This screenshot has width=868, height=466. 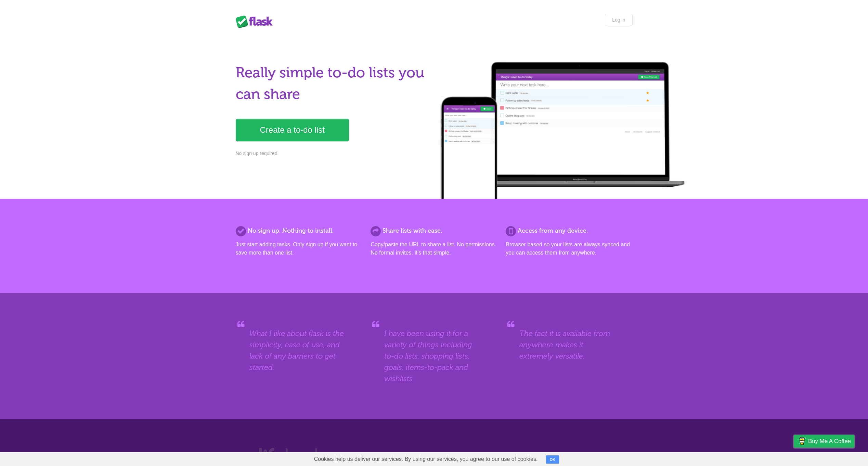 I want to click on p: Browser based so your lists are always synced and you can access them from anywhere., so click(x=569, y=249).